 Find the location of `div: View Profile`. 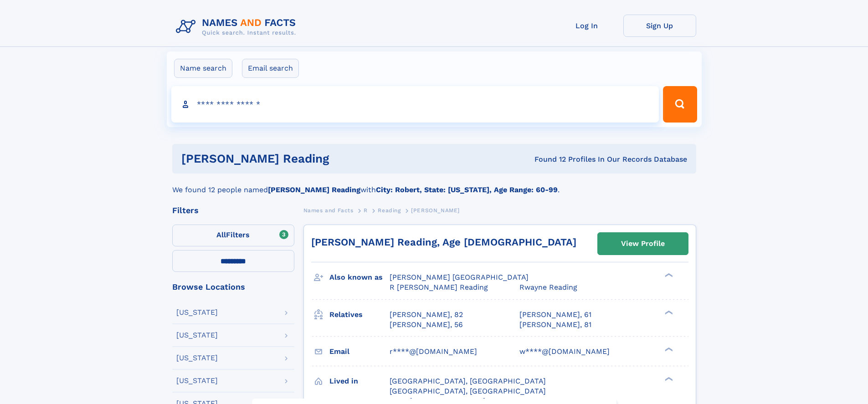

div: View Profile is located at coordinates (643, 244).